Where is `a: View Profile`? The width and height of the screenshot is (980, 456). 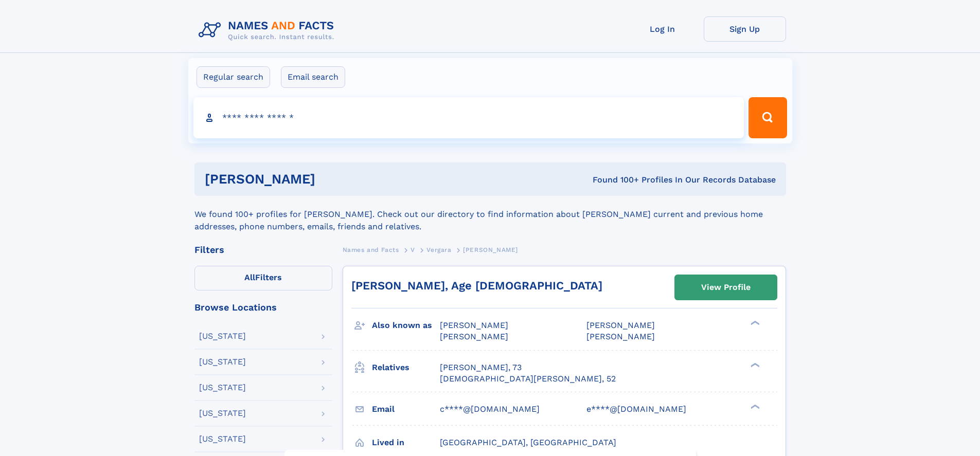
a: View Profile is located at coordinates (726, 288).